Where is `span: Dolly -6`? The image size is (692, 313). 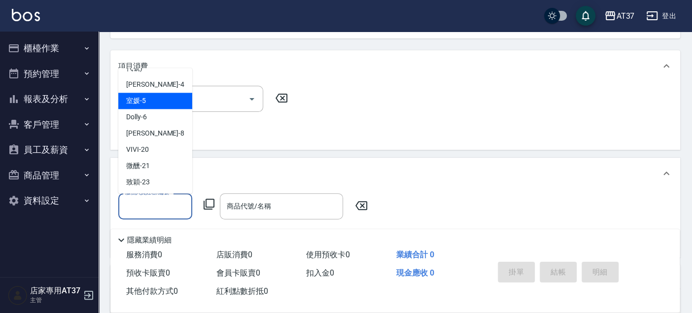 span: Dolly -6 is located at coordinates (137, 117).